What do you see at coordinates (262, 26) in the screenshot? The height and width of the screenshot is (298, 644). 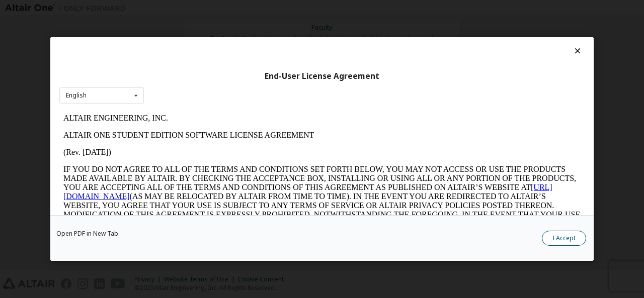 I see `p: ALTAIR ONE STUDENT EDITION SOFTWARE LICENSE AGREEMENT` at bounding box center [262, 26].